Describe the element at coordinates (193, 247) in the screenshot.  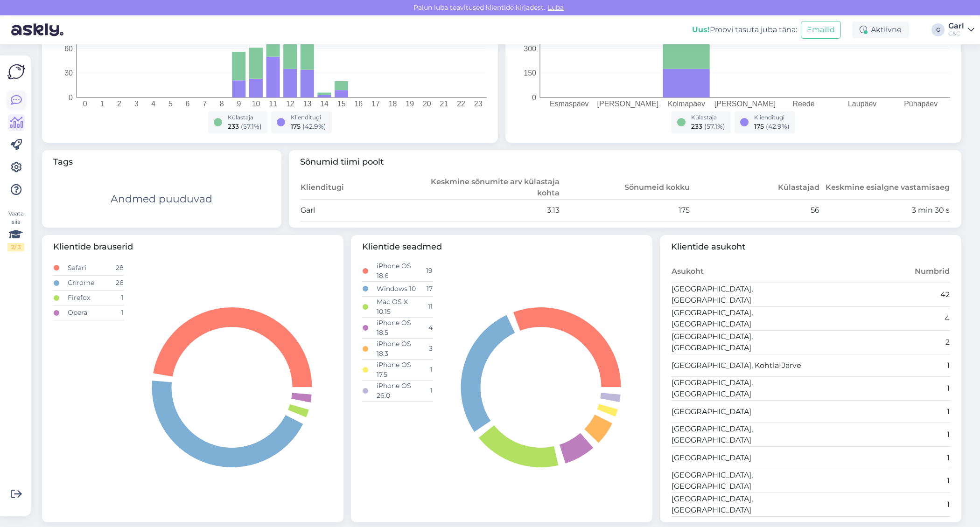
I see `span: Klientide brauserid` at that location.